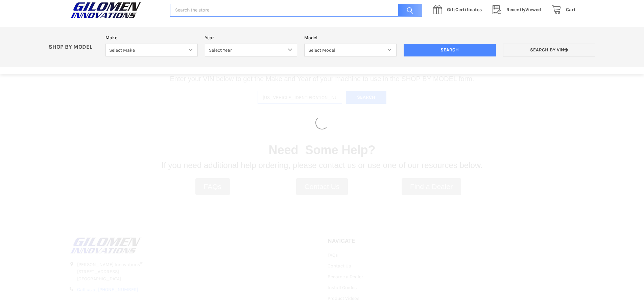 The height and width of the screenshot is (308, 644). What do you see at coordinates (115, 10) in the screenshot?
I see `a: GILOMEN INNOVATIONS` at bounding box center [115, 10].